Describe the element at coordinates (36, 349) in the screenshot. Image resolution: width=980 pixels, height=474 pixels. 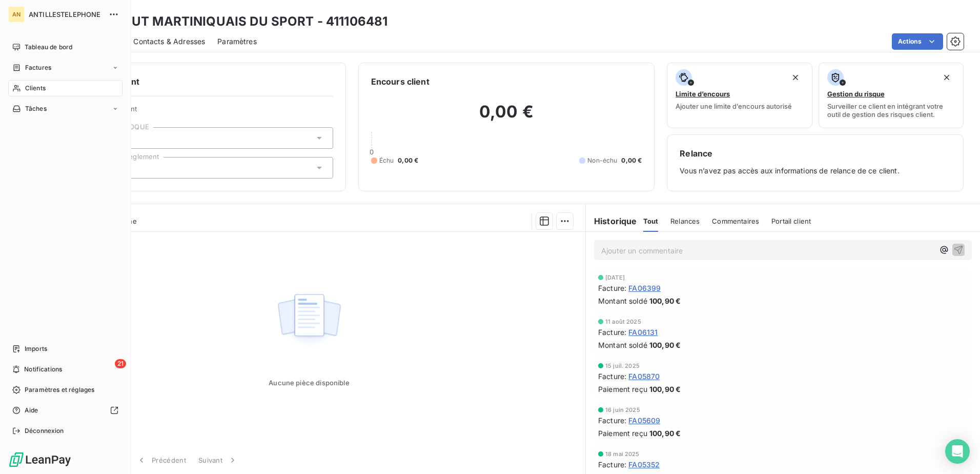
I see `span: Imports` at that location.